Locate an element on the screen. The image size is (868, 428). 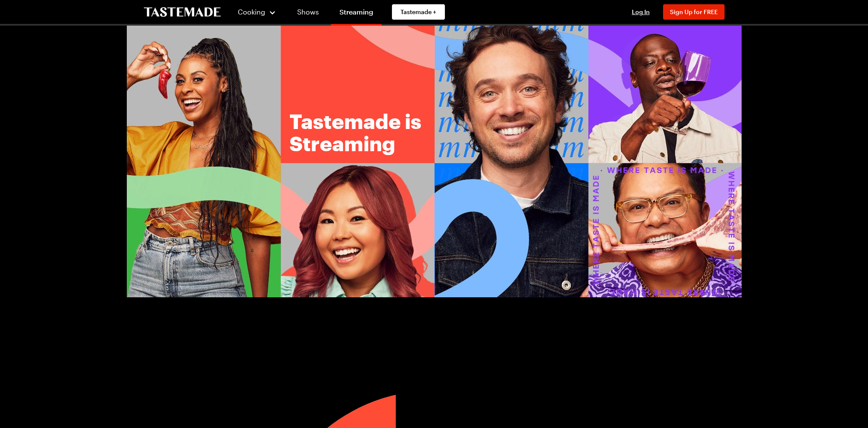
span: Cooking is located at coordinates (252, 11).